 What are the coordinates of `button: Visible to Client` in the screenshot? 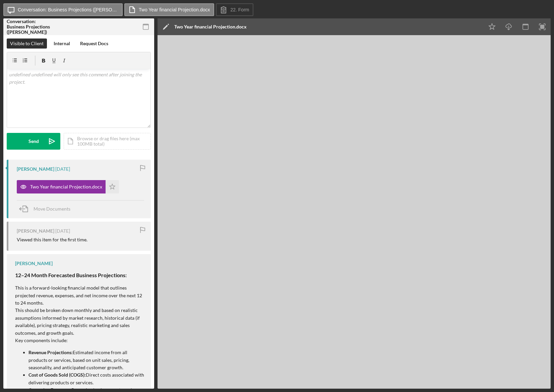 It's located at (27, 43).